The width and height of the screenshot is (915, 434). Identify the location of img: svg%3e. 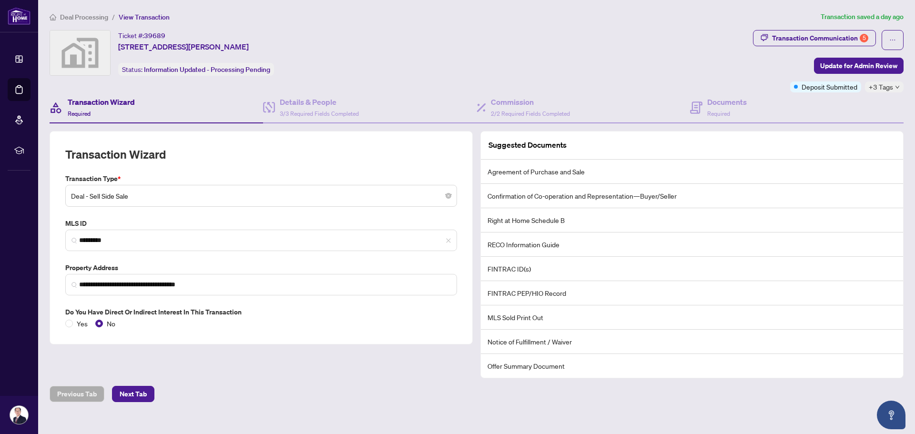
(80, 53).